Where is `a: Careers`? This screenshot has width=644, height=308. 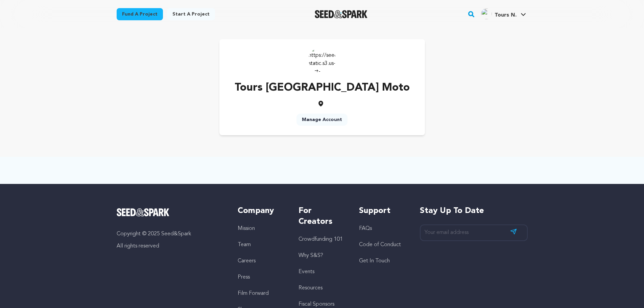 a: Careers is located at coordinates (247, 261).